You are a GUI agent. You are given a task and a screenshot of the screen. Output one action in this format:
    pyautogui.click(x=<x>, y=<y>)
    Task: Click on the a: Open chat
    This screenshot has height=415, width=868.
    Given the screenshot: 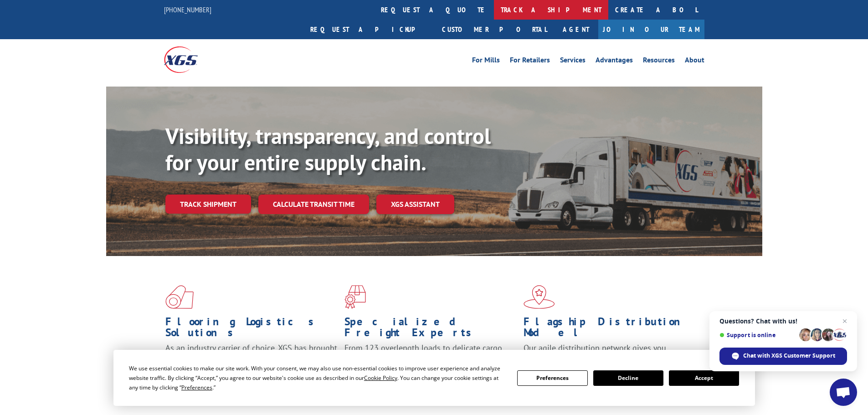 What is the action you would take?
    pyautogui.click(x=844, y=392)
    